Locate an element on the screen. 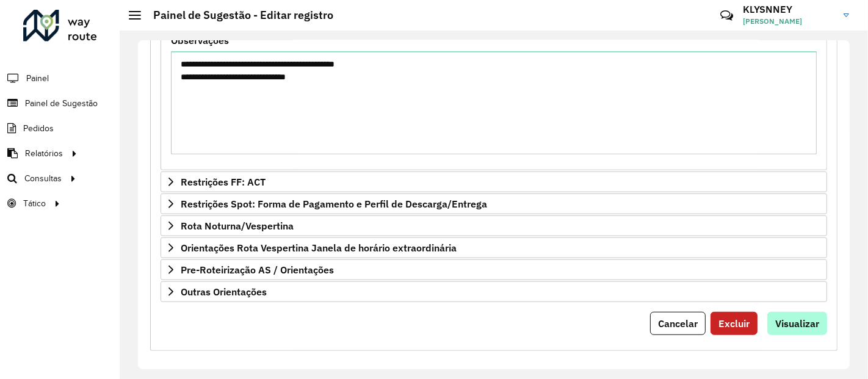  span: Consultas is located at coordinates (43, 178).